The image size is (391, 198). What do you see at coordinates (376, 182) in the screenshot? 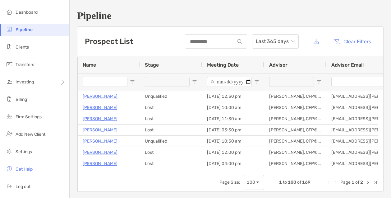
I see `div: Last Page` at bounding box center [376, 182].